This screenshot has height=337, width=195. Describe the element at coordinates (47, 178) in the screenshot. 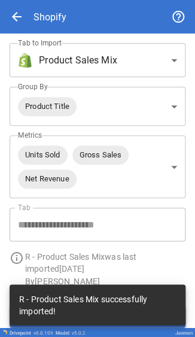

I see `span: Net Revenue` at that location.